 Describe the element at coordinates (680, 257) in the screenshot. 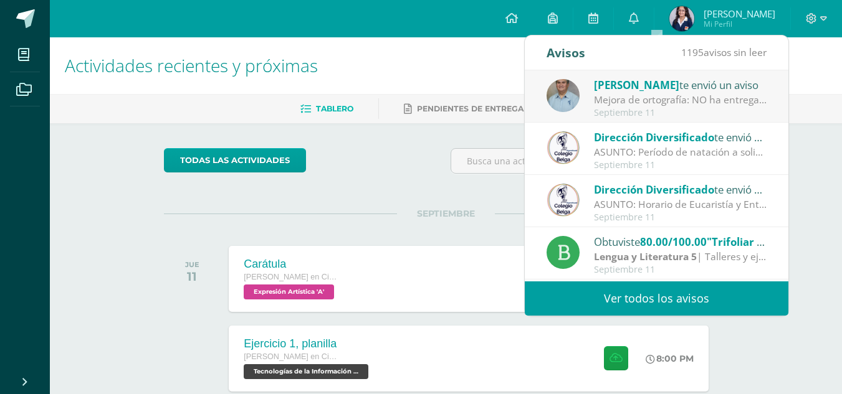

I see `div: | Talleres y ejercicios` at that location.